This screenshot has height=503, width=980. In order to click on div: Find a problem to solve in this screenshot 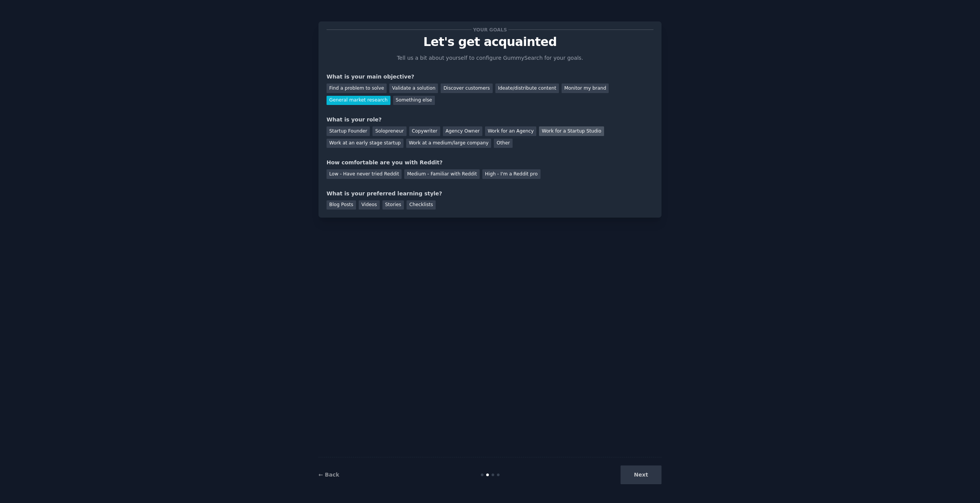, I will do `click(356, 88)`.